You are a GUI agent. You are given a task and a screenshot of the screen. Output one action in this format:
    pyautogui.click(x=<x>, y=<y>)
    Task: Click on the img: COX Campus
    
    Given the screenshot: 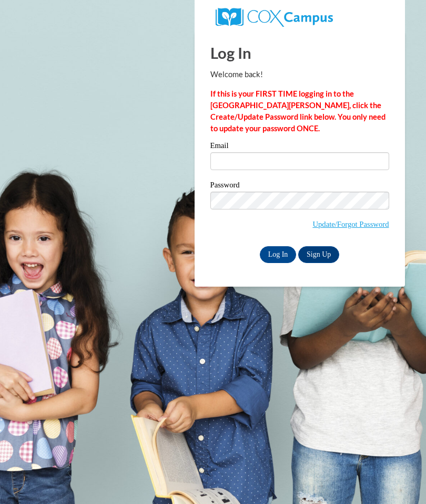 What is the action you would take?
    pyautogui.click(x=274, y=18)
    